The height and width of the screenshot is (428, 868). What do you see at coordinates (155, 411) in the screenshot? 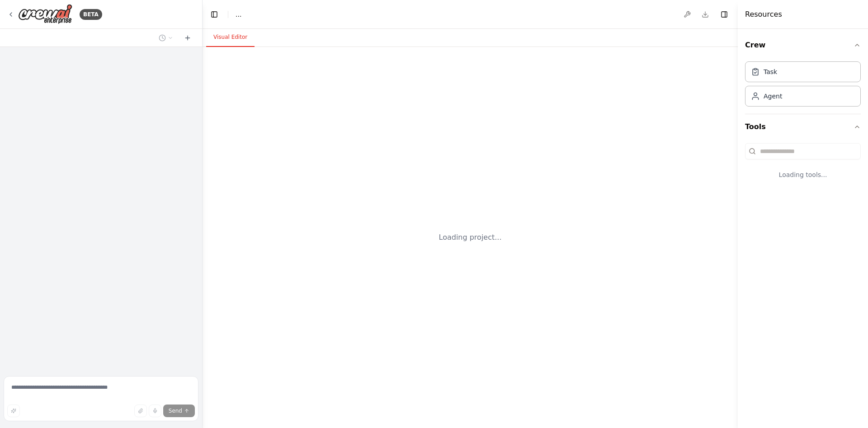
I see `button: Click to speak your automation idea` at bounding box center [155, 411].